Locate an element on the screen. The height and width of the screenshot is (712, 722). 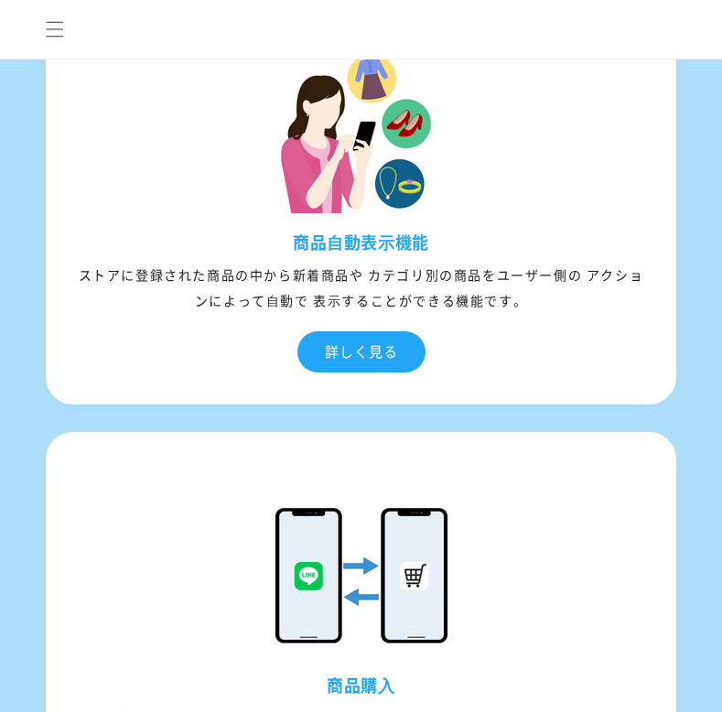
div: ストアに登録された商品の中から新着商品や カテゴリ別の商品をユーザー側の アクションによって⾃動で 表⽰することができる機能です。 is located at coordinates (361, 288).